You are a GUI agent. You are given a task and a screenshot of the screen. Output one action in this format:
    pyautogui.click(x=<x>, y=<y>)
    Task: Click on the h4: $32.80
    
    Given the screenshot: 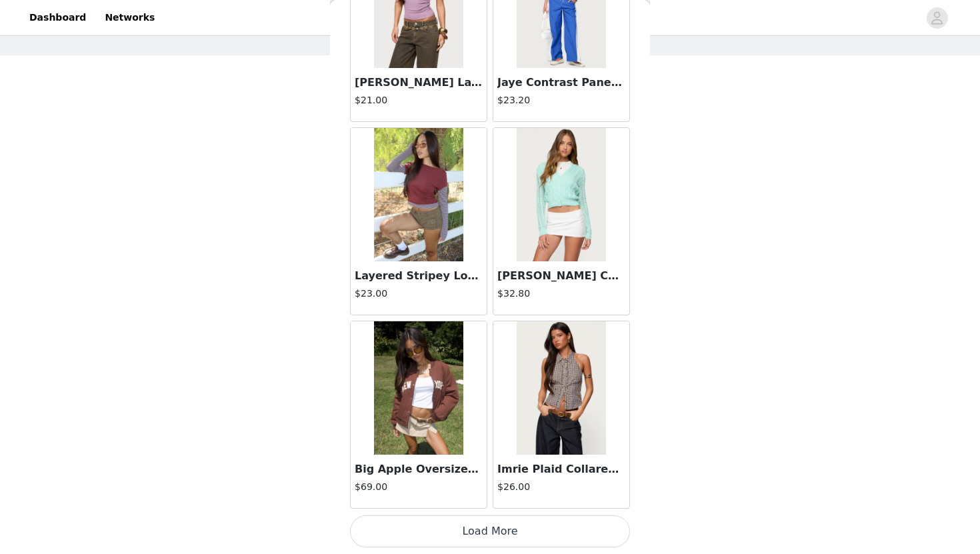 What is the action you would take?
    pyautogui.click(x=562, y=293)
    